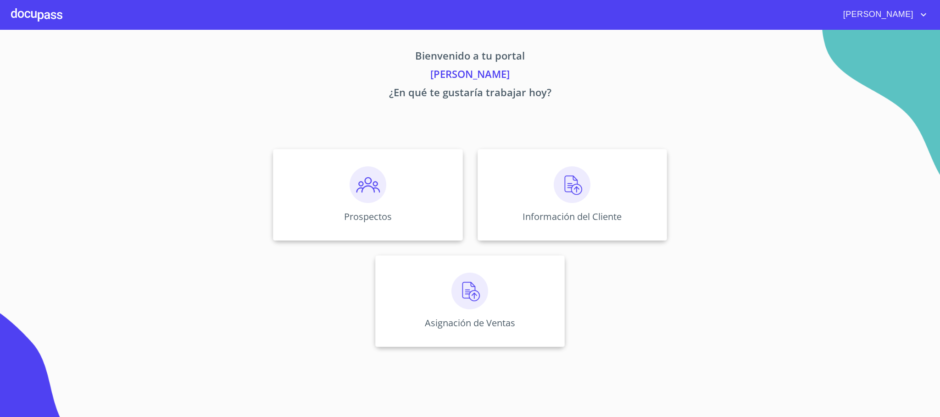 This screenshot has width=940, height=417. I want to click on p: ¿En qué te gustaría trabajar hoy?, so click(470, 94).